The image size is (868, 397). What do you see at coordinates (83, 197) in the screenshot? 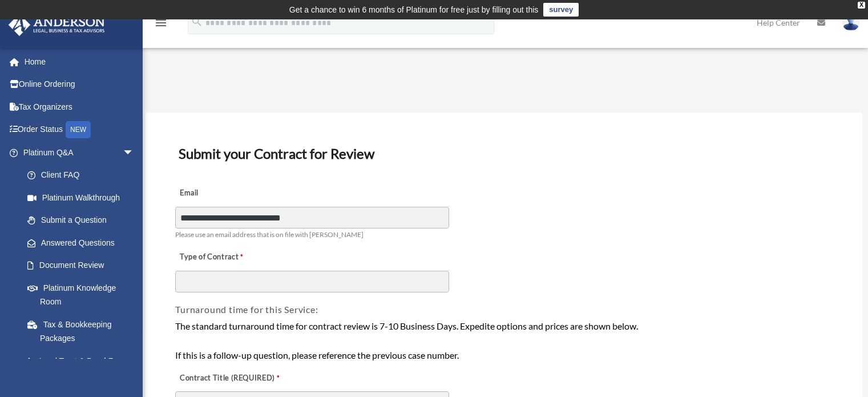
I see `a: Platinum Walkthrough` at bounding box center [83, 197].